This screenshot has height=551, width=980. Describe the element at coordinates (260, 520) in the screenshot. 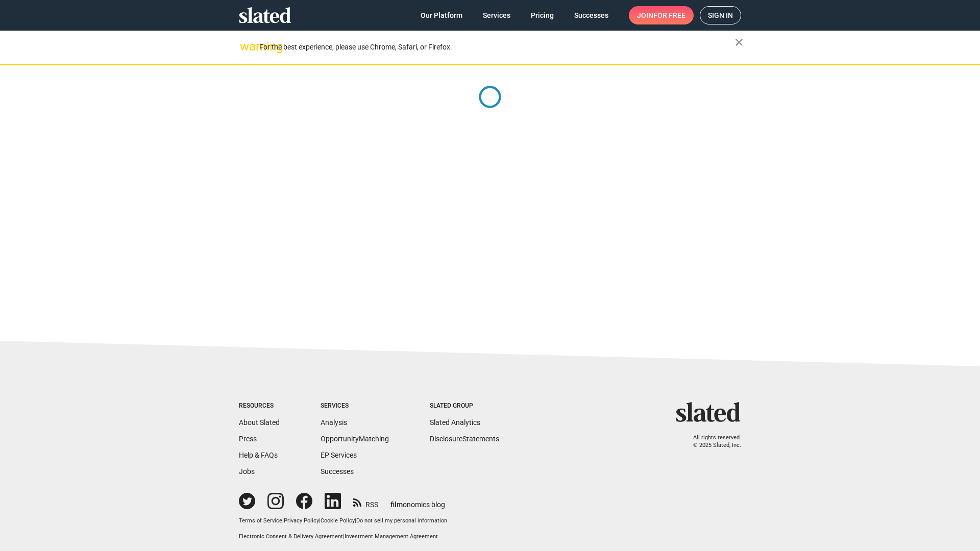

I see `a: Terms of Service` at that location.